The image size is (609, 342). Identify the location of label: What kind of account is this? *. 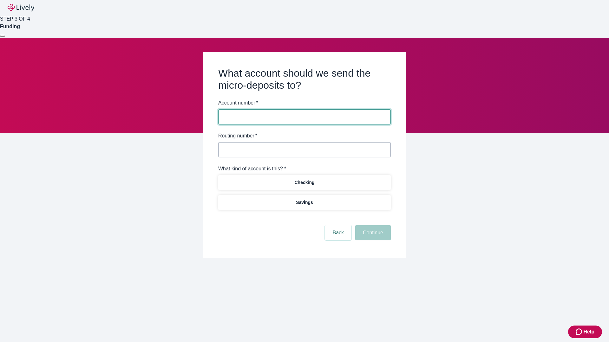
(252, 169).